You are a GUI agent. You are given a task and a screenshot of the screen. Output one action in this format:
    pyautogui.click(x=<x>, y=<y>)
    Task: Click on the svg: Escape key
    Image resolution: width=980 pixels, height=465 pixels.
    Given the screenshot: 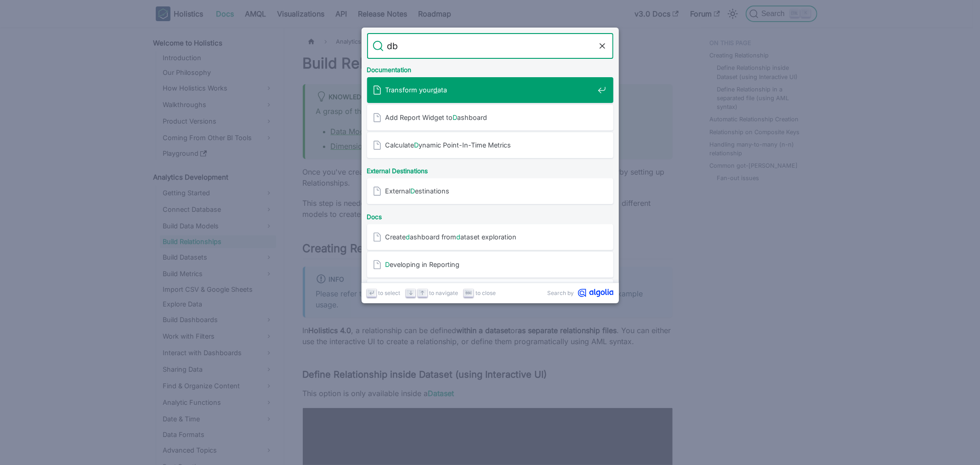 What is the action you would take?
    pyautogui.click(x=468, y=293)
    